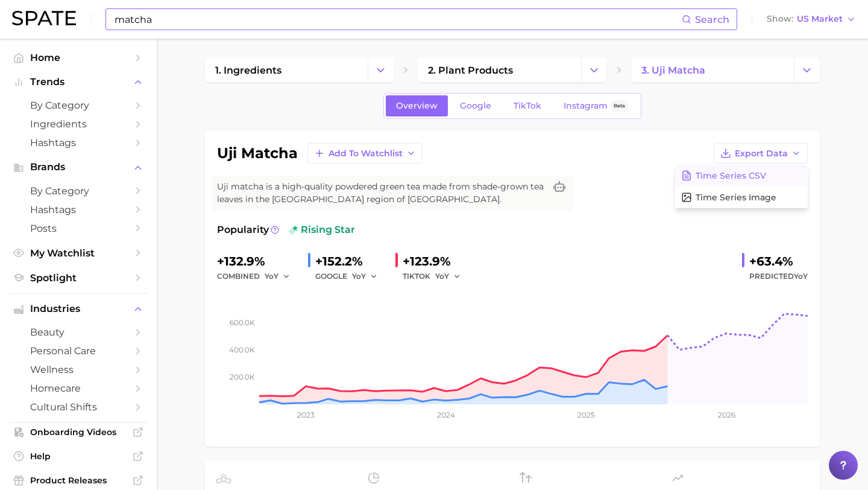 The height and width of the screenshot is (490, 868). I want to click on span: My Watchlist, so click(79, 252).